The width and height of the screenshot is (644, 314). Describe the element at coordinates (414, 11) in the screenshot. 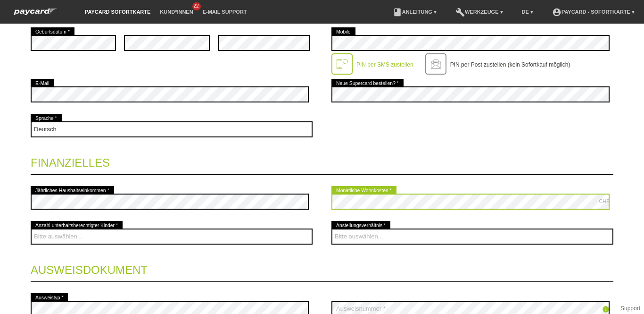

I see `a: bookAnleitung ▾` at that location.